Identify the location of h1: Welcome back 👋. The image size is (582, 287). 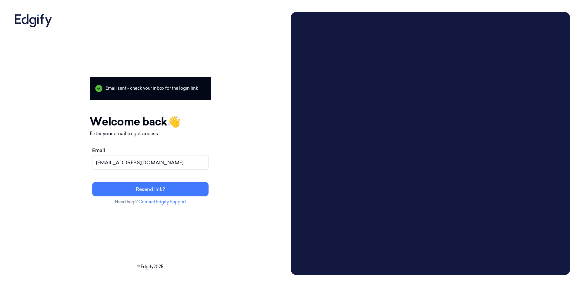
(150, 122).